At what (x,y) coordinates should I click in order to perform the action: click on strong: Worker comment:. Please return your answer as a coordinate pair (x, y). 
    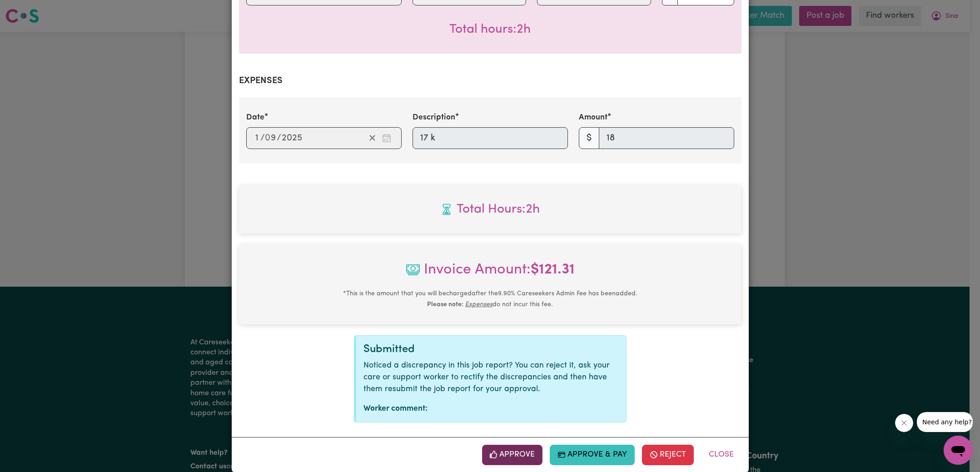
    Looking at the image, I should click on (395, 409).